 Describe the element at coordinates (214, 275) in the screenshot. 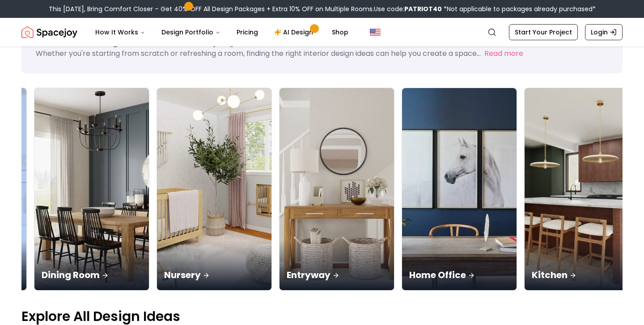

I see `p: Nursery` at that location.